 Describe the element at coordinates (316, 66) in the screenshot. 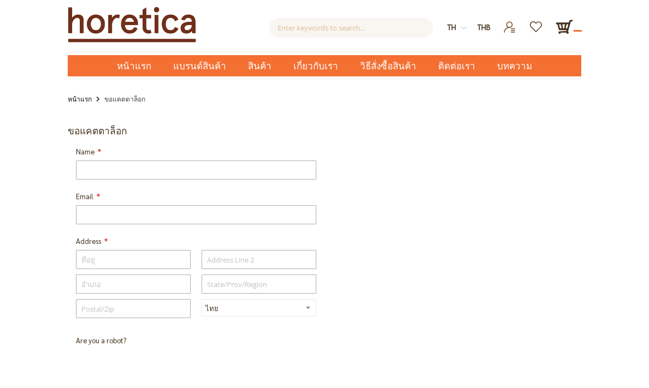

I see `a: เกี่ยวกับเรา` at that location.